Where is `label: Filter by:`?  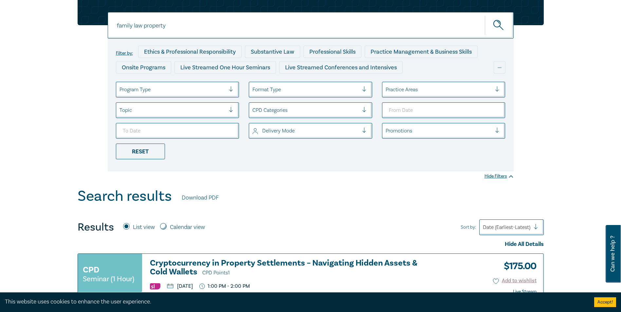 label: Filter by: is located at coordinates (124, 53).